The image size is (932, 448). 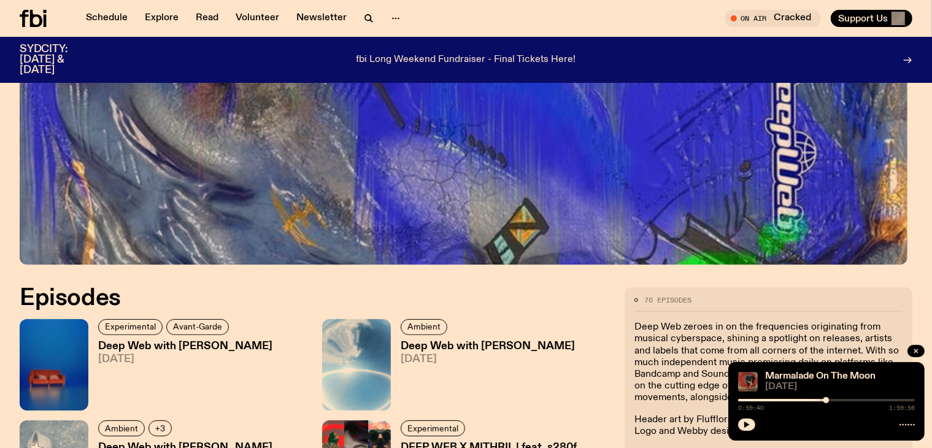 What do you see at coordinates (773, 18) in the screenshot?
I see `button: On AirCracked` at bounding box center [773, 18].